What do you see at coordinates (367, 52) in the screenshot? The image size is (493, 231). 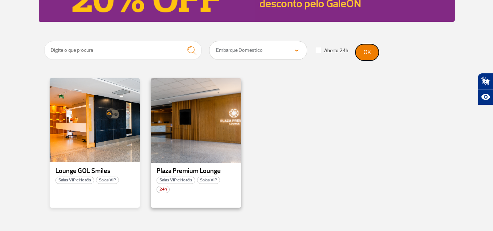 I see `button: OK` at bounding box center [367, 52].